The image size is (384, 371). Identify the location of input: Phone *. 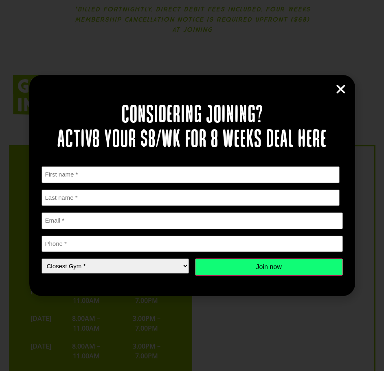
(192, 244).